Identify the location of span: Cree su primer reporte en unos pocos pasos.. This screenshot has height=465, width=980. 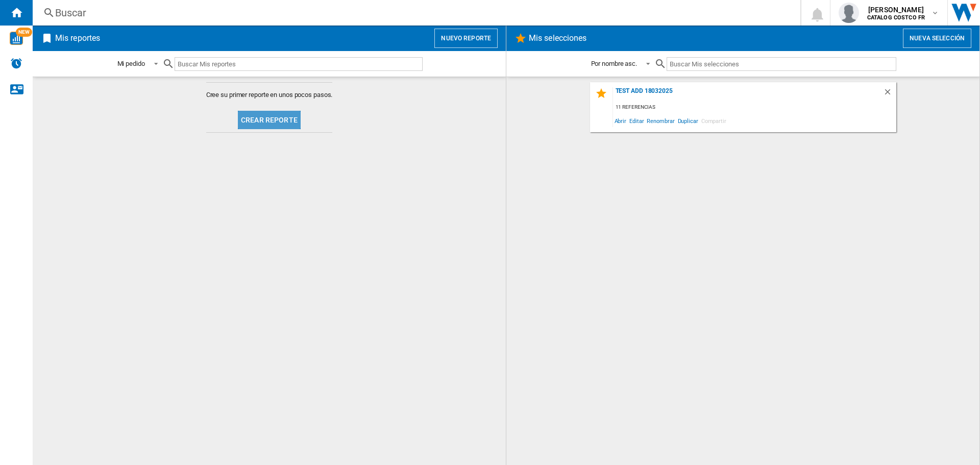
(269, 95).